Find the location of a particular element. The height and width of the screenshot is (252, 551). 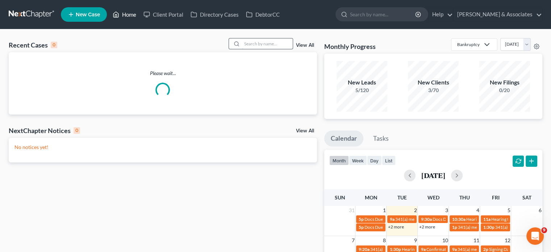

a: Client Portal is located at coordinates (163, 14).